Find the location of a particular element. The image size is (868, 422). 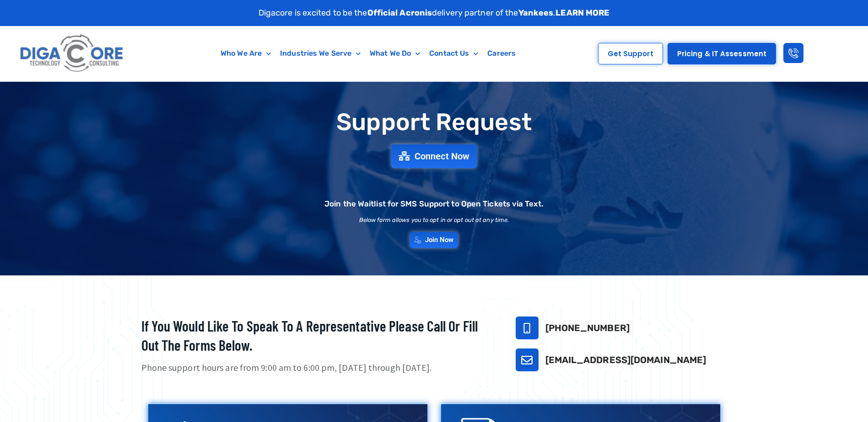

a: What We Do is located at coordinates (395, 53).